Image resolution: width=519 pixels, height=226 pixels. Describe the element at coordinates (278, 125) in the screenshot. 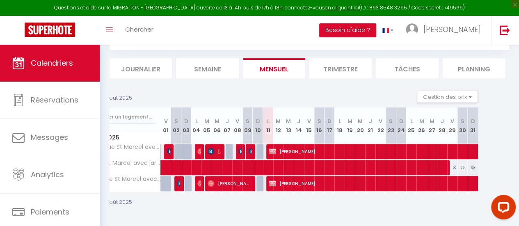

I see `th: 12` at that location.